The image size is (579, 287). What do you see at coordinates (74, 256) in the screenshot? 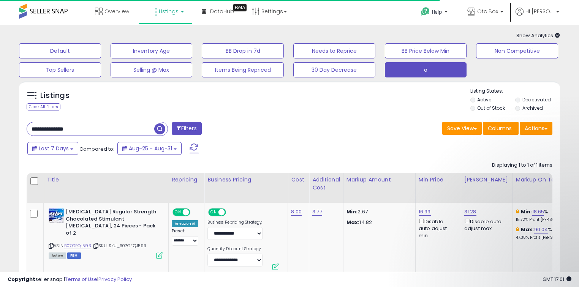
I see `span: FBM` at bounding box center [74, 256].